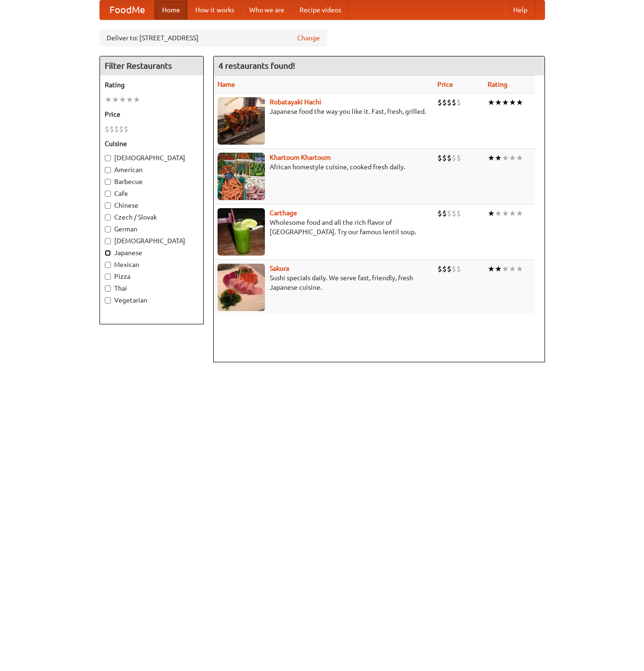  I want to click on a: Help, so click(520, 10).